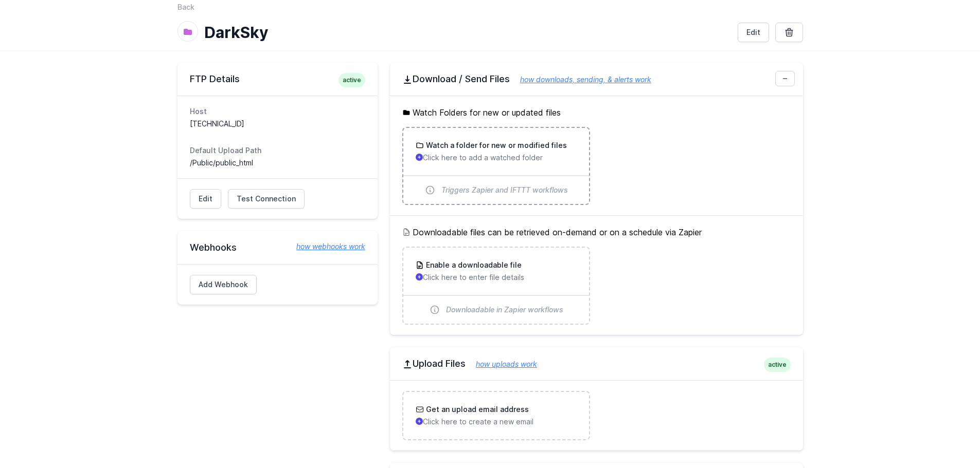 The width and height of the screenshot is (980, 468). I want to click on dt: Host, so click(277, 111).